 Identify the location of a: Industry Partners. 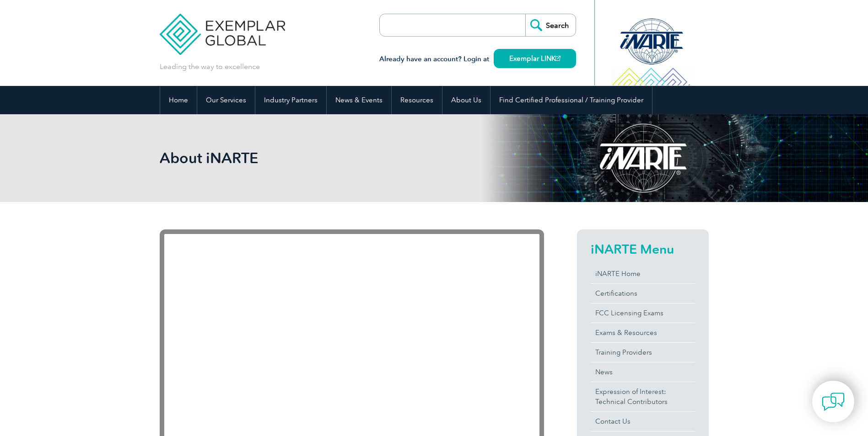
(291, 100).